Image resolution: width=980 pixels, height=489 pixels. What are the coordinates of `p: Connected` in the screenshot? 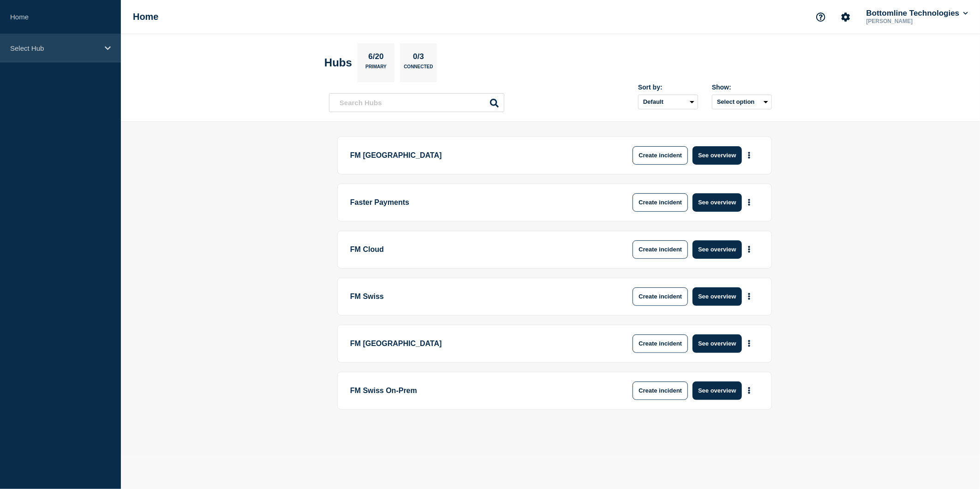 It's located at (418, 69).